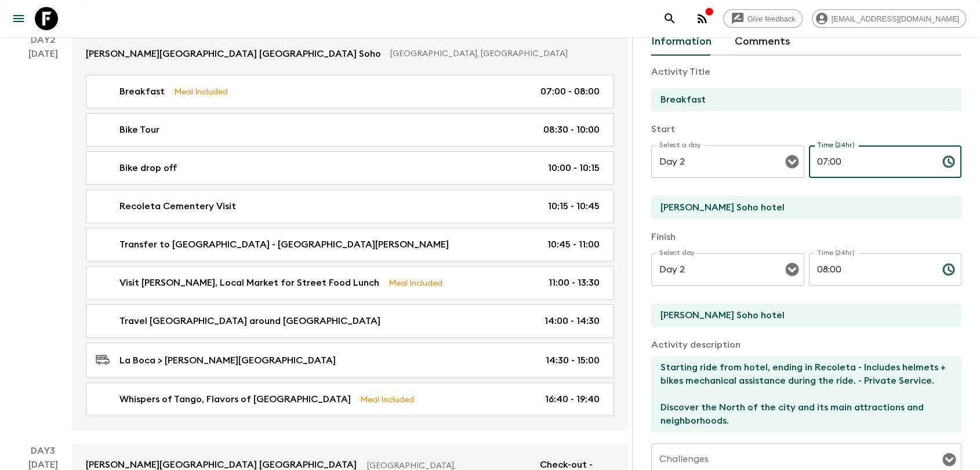  I want to click on span: Give feedback, so click(771, 19).